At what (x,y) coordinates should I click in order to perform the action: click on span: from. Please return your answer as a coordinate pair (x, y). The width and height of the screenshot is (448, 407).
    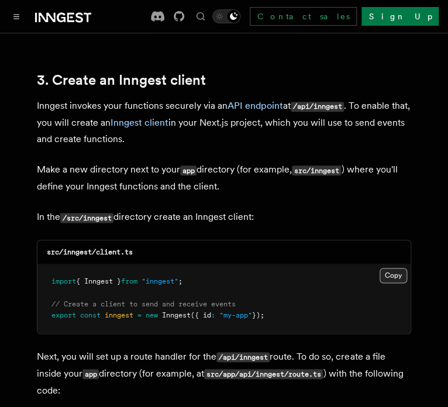
    Looking at the image, I should click on (129, 281).